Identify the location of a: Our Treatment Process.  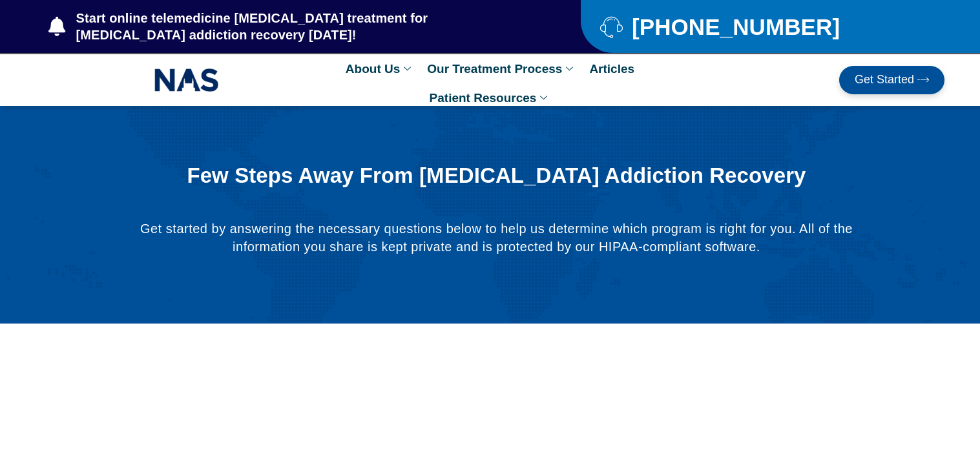
(501, 69).